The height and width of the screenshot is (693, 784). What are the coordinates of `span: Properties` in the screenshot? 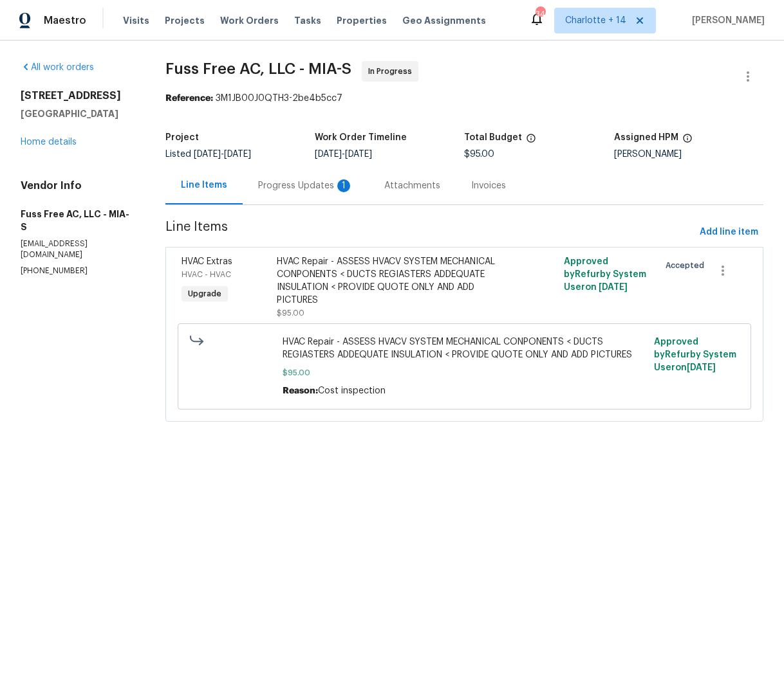 It's located at (362, 20).